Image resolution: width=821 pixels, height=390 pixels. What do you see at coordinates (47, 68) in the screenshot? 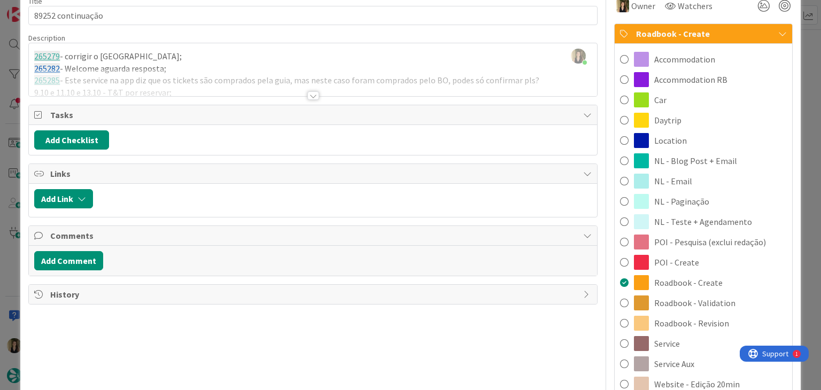
I see `a: 265282` at bounding box center [47, 68].